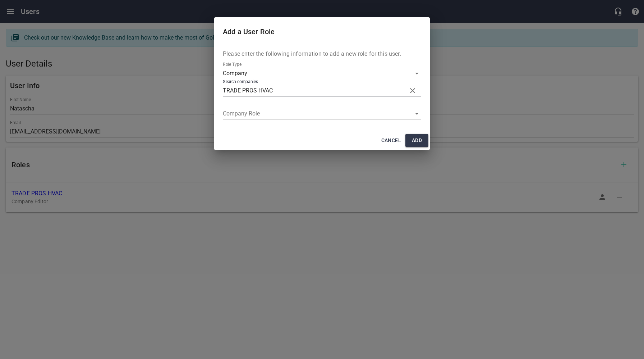 The height and width of the screenshot is (359, 644). I want to click on div: Company, so click(322, 73).